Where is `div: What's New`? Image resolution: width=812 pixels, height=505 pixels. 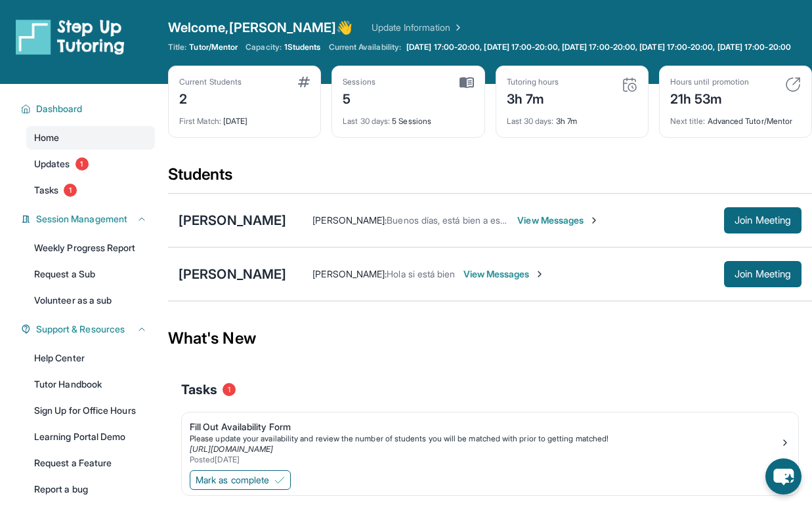
div: What's New is located at coordinates (490, 338).